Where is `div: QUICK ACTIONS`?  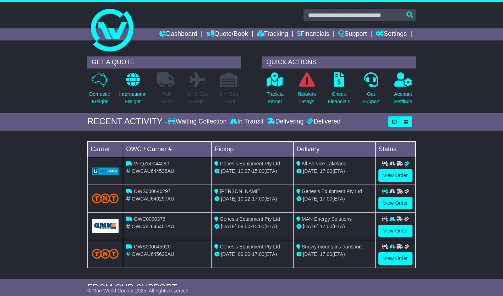
div: QUICK ACTIONS is located at coordinates (339, 62).